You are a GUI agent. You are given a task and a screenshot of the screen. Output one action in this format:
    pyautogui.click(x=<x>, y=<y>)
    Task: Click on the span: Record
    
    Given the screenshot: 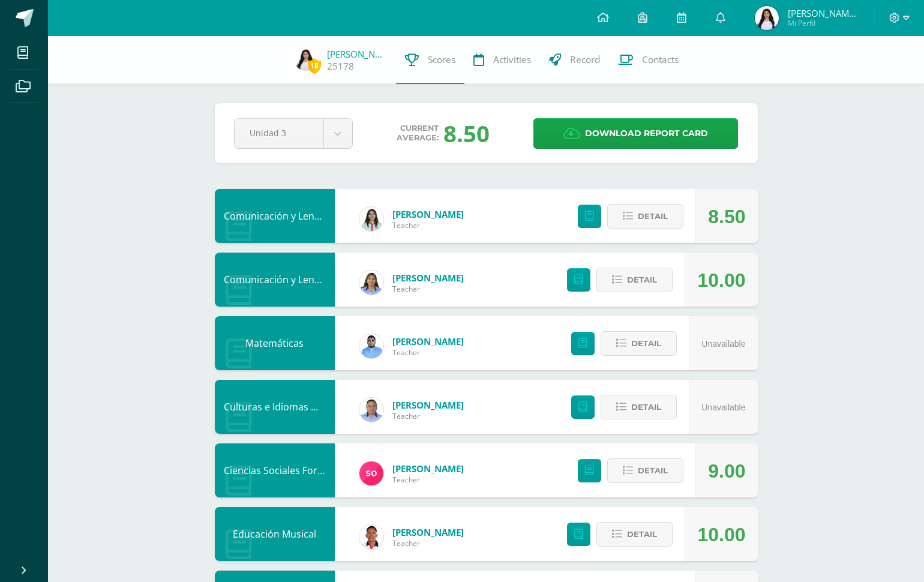 What is the action you would take?
    pyautogui.click(x=585, y=59)
    